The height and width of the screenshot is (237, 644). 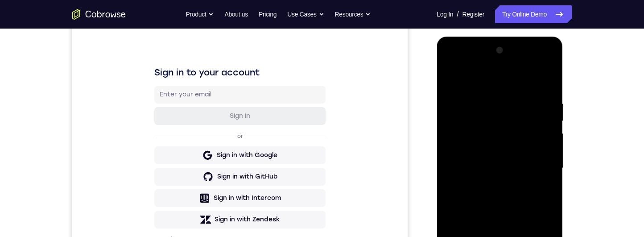 I want to click on a: About us, so click(x=236, y=14).